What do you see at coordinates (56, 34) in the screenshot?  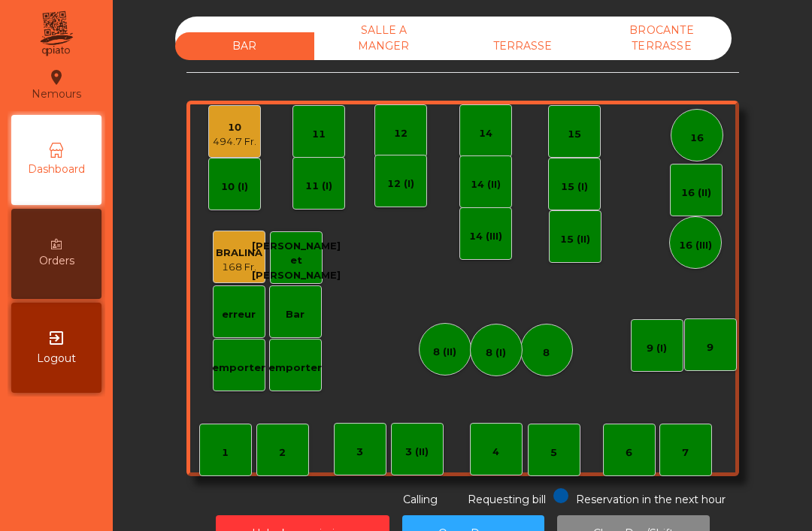 I see `img: qpiato` at bounding box center [56, 34].